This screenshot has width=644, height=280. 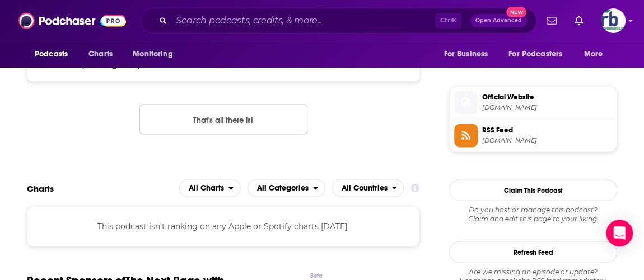 What do you see at coordinates (153, 54) in the screenshot?
I see `span: Monitoring` at bounding box center [153, 54].